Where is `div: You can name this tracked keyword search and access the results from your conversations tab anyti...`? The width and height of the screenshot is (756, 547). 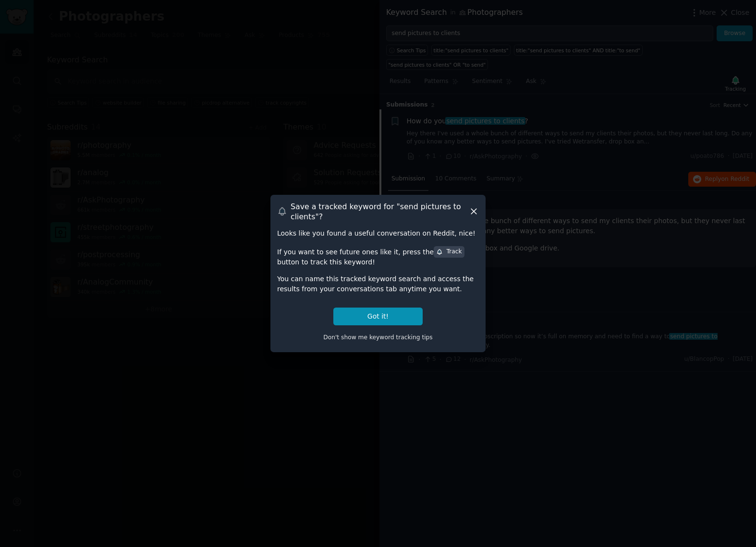
div: You can name this tracked keyword search and access the results from your conversations tab anyti... is located at coordinates (378, 284).